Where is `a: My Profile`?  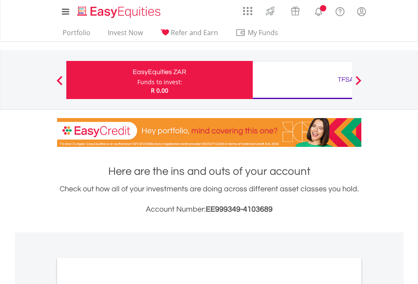 a: My Profile is located at coordinates (361, 11).